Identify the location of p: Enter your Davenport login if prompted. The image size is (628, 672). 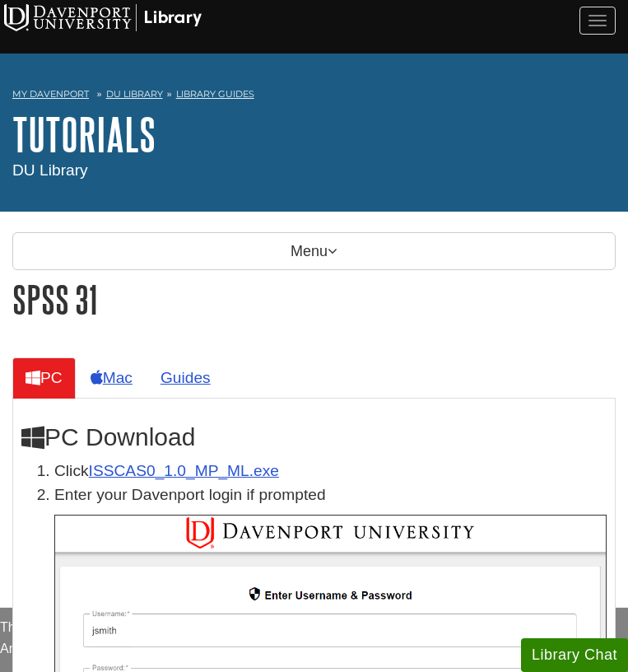
(330, 495).